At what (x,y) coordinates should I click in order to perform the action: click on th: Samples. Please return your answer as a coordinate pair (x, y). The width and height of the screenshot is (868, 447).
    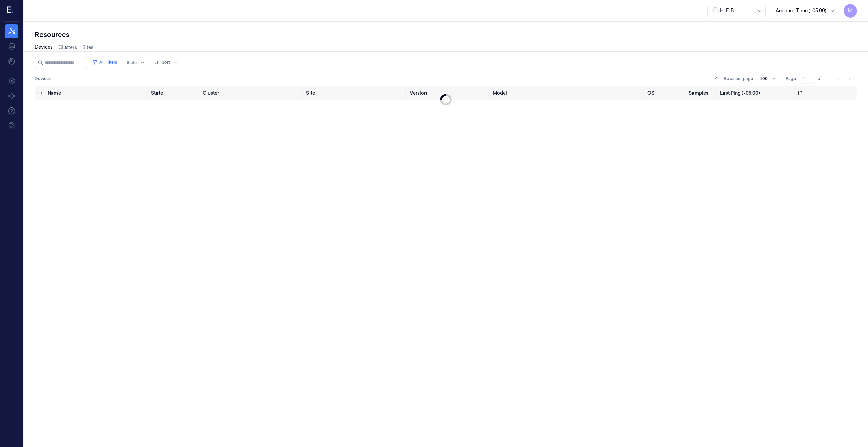
    Looking at the image, I should click on (702, 93).